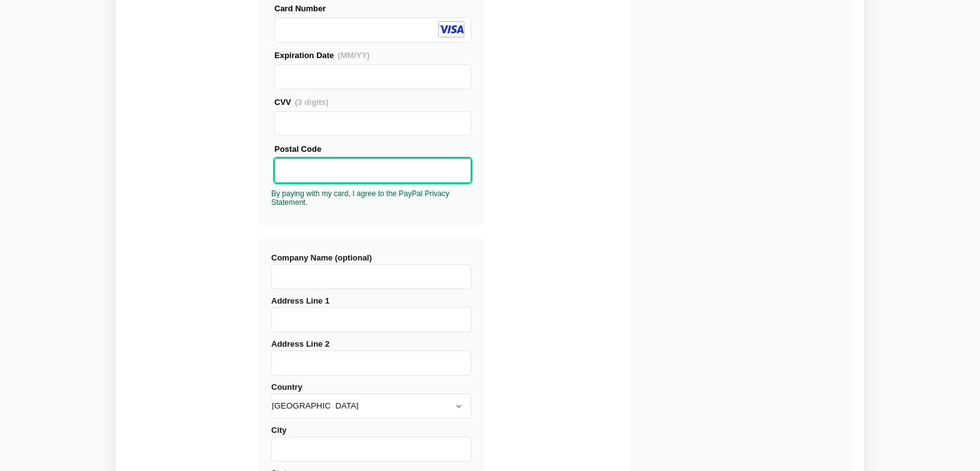  What do you see at coordinates (371, 400) in the screenshot?
I see `label: Country` at bounding box center [371, 400].